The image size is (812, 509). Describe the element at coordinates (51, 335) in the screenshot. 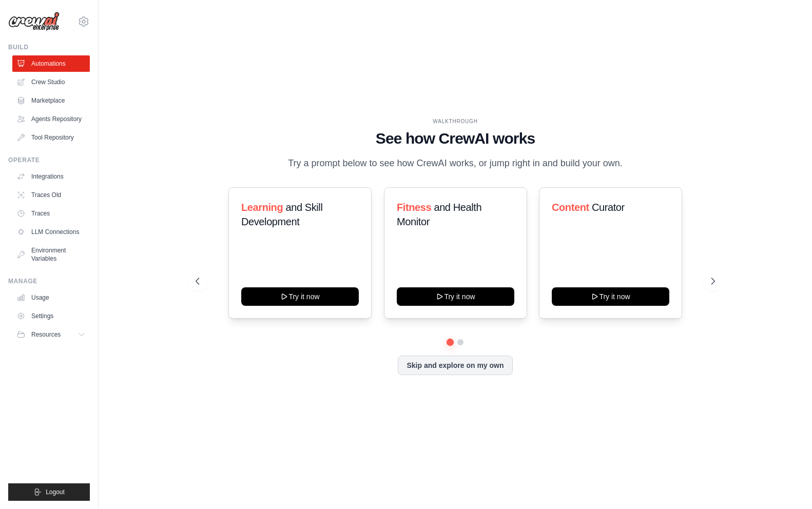

I see `button: Resources` at that location.